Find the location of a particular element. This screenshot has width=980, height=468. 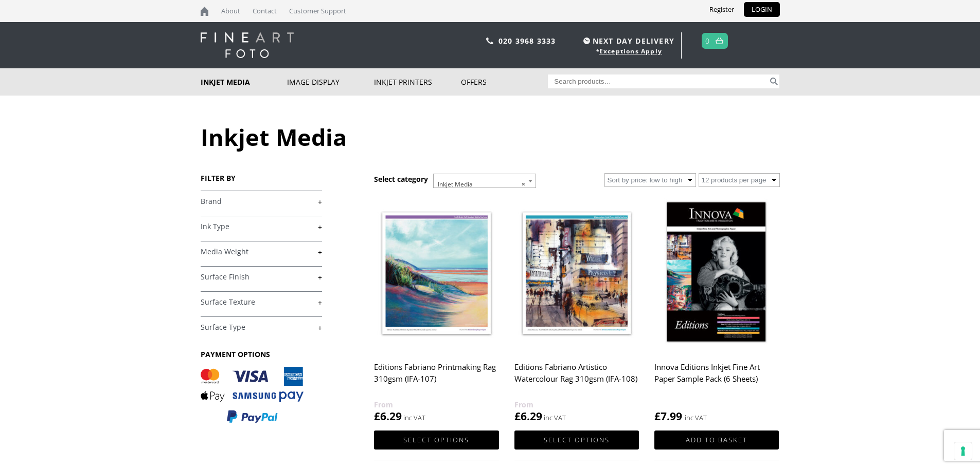

h3: Select category is located at coordinates (401, 179).